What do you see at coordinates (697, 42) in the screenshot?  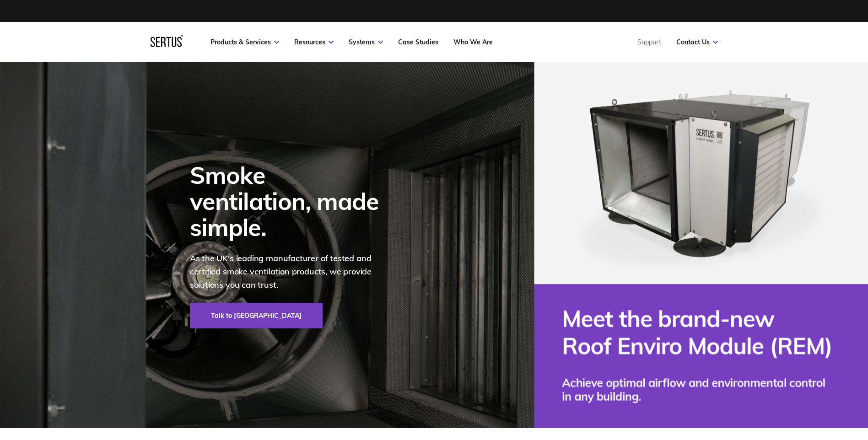 I see `a: Contact Us` at bounding box center [697, 42].